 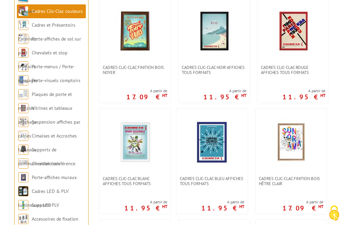 What do you see at coordinates (43, 60) in the screenshot?
I see `a: Chevalets et stop trottoirs` at bounding box center [43, 60].